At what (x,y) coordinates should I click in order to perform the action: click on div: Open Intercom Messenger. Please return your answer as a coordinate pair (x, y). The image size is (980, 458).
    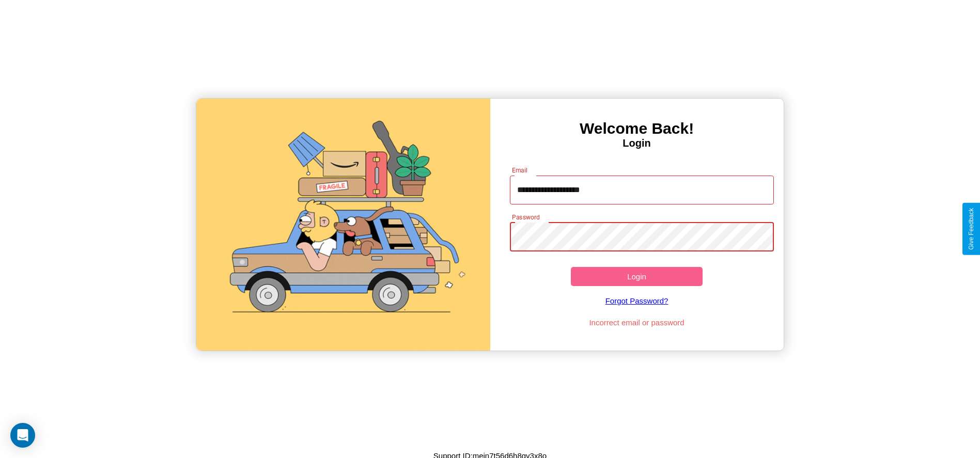
    Looking at the image, I should click on (23, 435).